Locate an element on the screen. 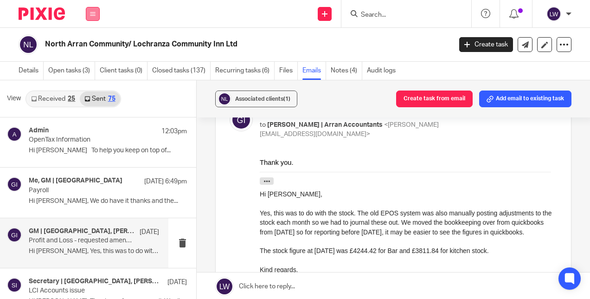 The height and width of the screenshot is (299, 590). a: Notes (4) is located at coordinates (347, 71).